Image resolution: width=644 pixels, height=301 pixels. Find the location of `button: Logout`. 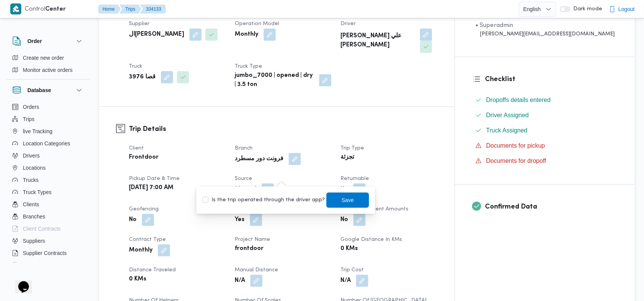

button: Logout is located at coordinates (621, 9).